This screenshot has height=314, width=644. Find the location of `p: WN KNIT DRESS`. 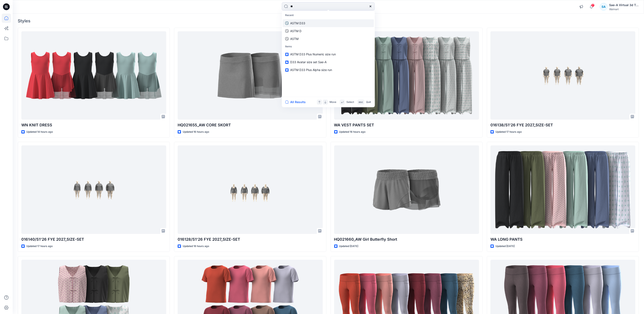

p: WN KNIT DRESS is located at coordinates (94, 125).